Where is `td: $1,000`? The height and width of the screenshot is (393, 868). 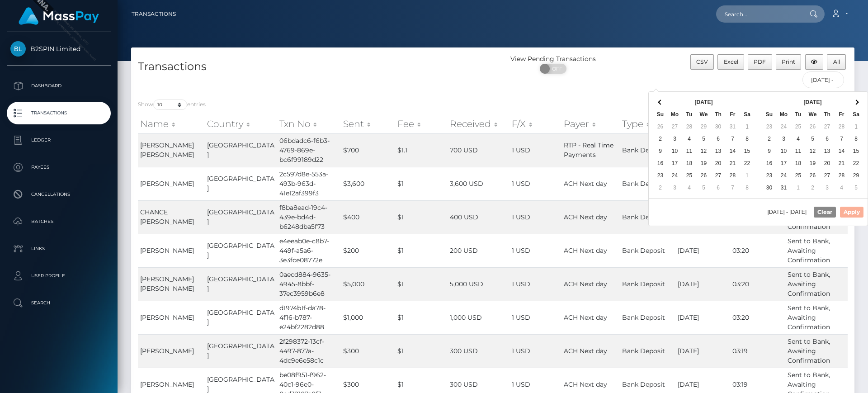
td: $1,000 is located at coordinates (368, 317).